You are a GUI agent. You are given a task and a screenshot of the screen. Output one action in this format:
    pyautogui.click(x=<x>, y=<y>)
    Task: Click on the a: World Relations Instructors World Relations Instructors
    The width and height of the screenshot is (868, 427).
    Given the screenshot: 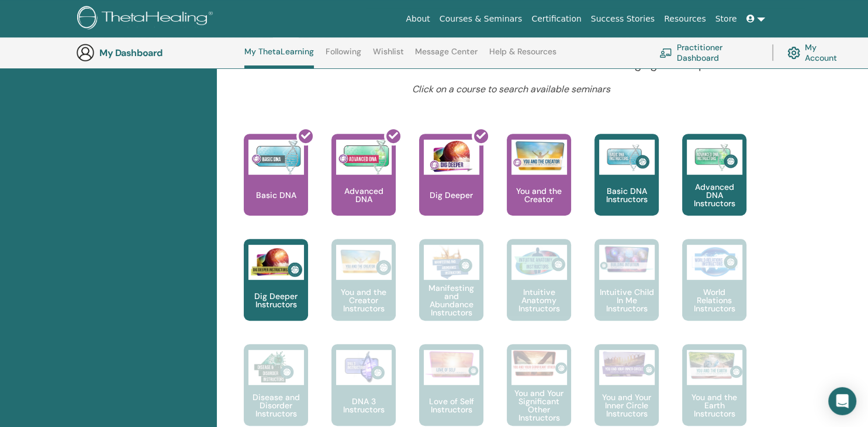 What is the action you would take?
    pyautogui.click(x=714, y=291)
    